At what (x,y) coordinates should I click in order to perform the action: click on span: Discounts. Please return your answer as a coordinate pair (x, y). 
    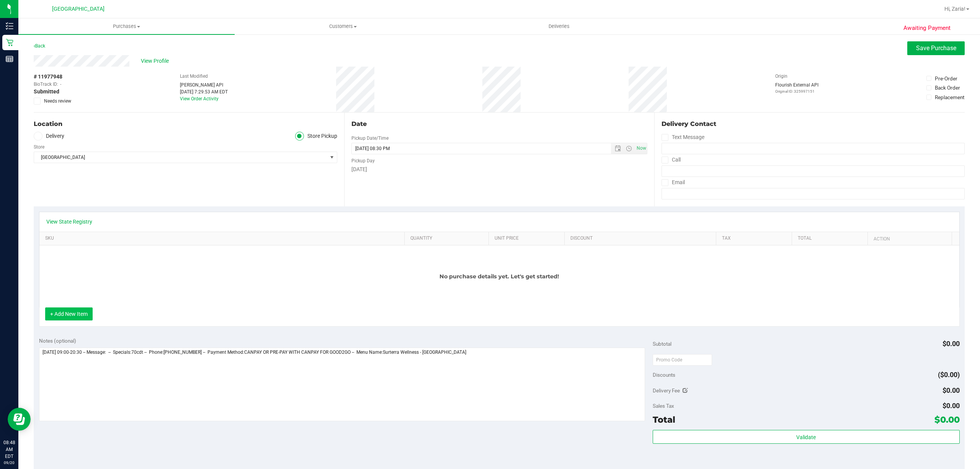
    Looking at the image, I should click on (664, 374).